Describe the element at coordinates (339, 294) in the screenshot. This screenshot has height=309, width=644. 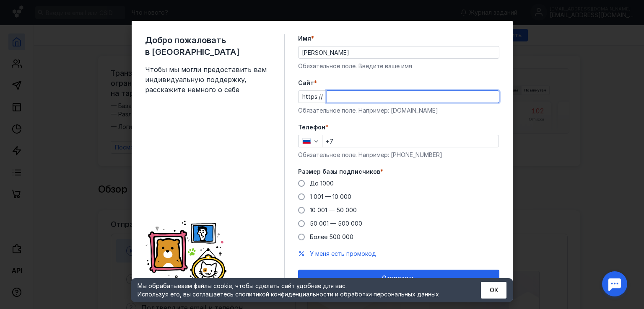
I see `a: политикой конфиденциальности и обработки персональных данных` at that location.